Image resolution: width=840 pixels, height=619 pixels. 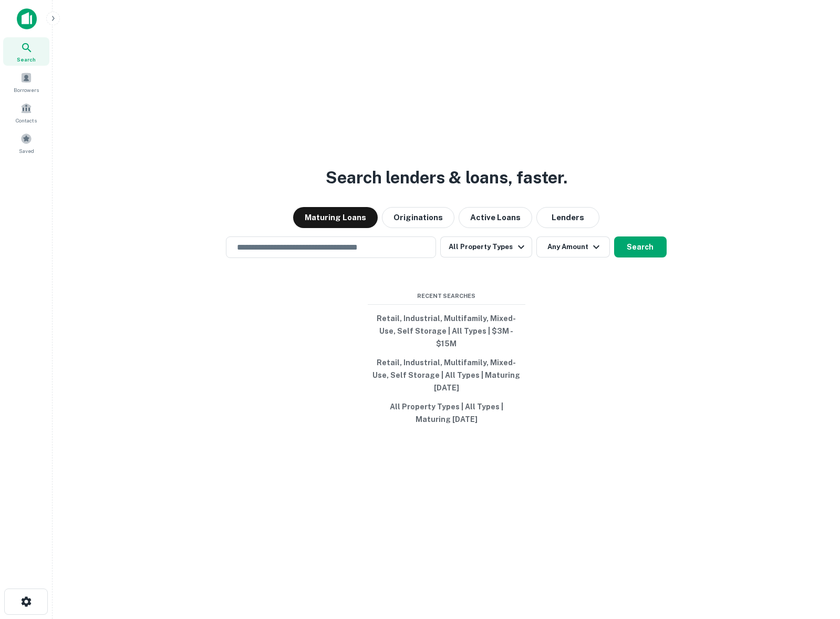 What do you see at coordinates (26, 60) in the screenshot?
I see `span: Search` at bounding box center [26, 60].